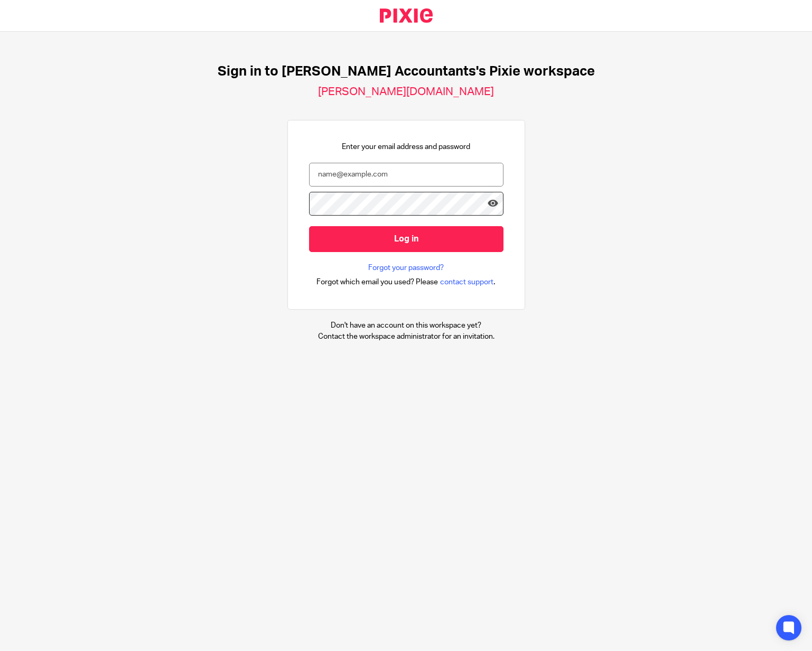 This screenshot has height=651, width=812. What do you see at coordinates (406, 147) in the screenshot?
I see `p: Enter your email address and password` at bounding box center [406, 147].